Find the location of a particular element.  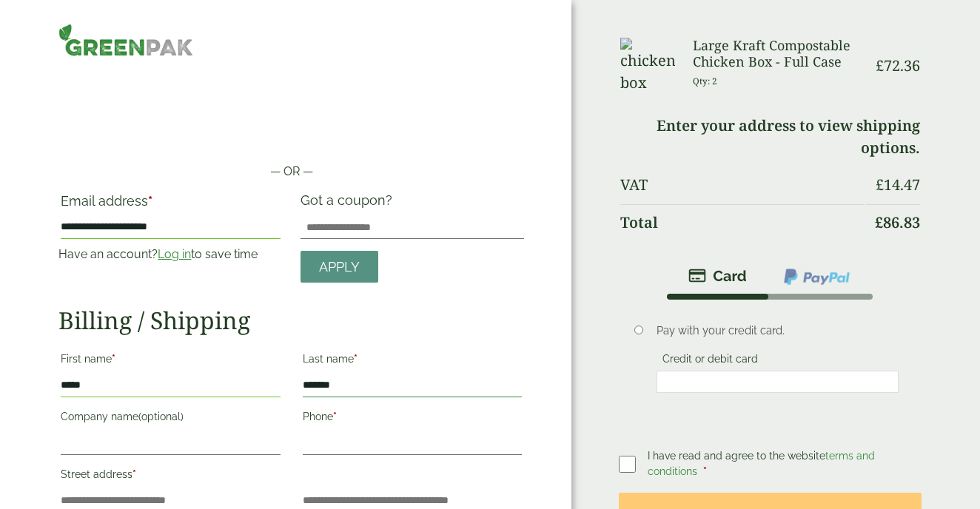

bdi: 72.36 is located at coordinates (898, 65).